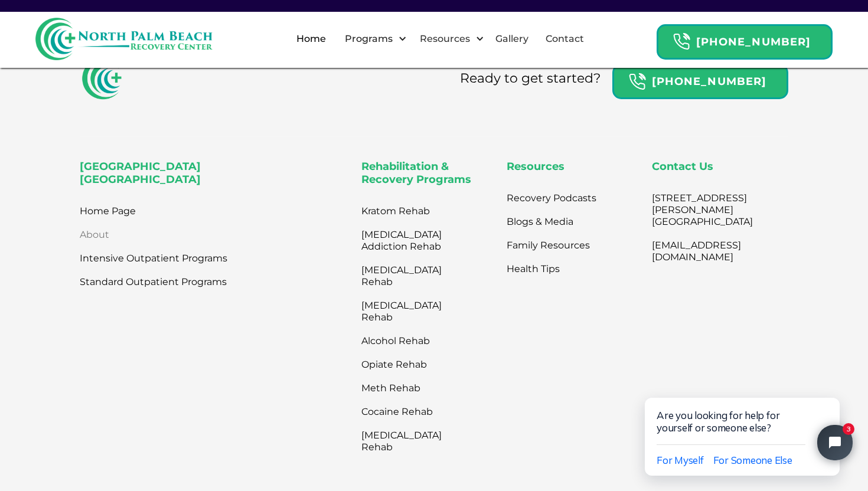 The image size is (868, 491). What do you see at coordinates (411, 341) in the screenshot?
I see `a: Alcohol Rehab` at bounding box center [411, 341].